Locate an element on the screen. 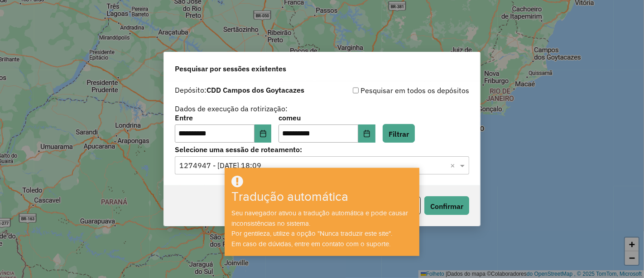 The width and height of the screenshot is (644, 278). font: Entre is located at coordinates (184, 117).